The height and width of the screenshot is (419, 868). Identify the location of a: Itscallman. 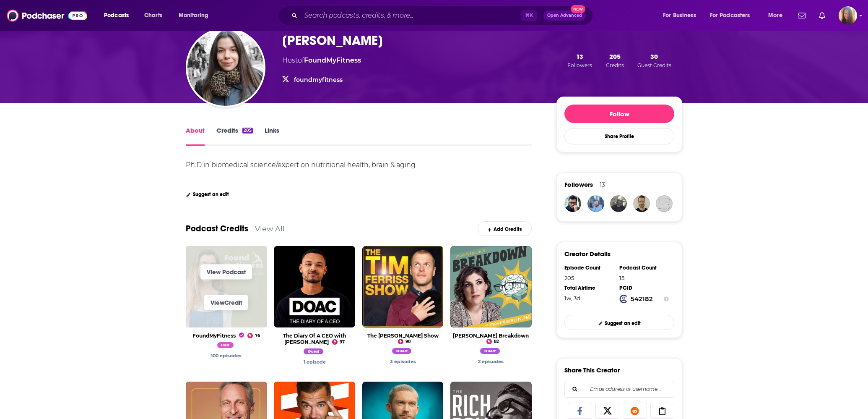
(642, 204).